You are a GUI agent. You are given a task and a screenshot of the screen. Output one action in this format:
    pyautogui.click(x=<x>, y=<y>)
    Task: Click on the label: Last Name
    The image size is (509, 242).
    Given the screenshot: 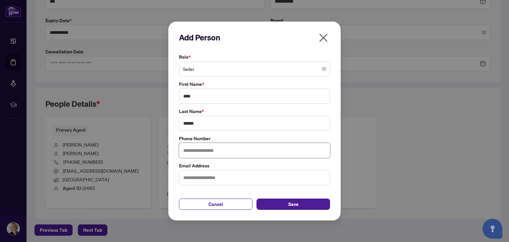 What is the action you would take?
    pyautogui.click(x=254, y=111)
    